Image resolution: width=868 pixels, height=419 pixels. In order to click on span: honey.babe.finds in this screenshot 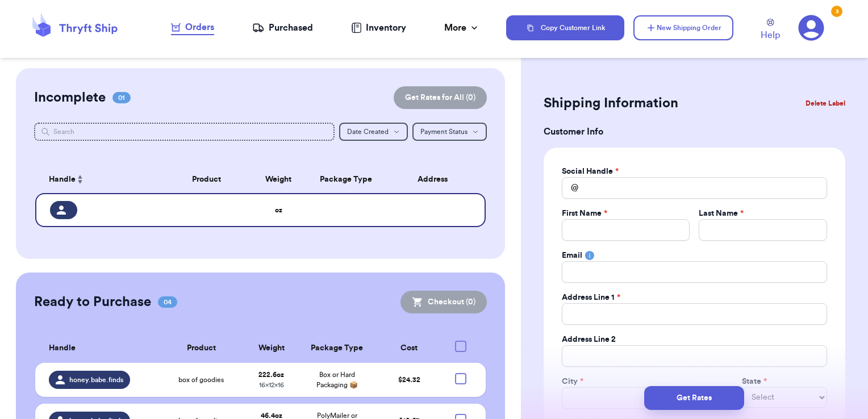, I will do `click(96, 380)`.